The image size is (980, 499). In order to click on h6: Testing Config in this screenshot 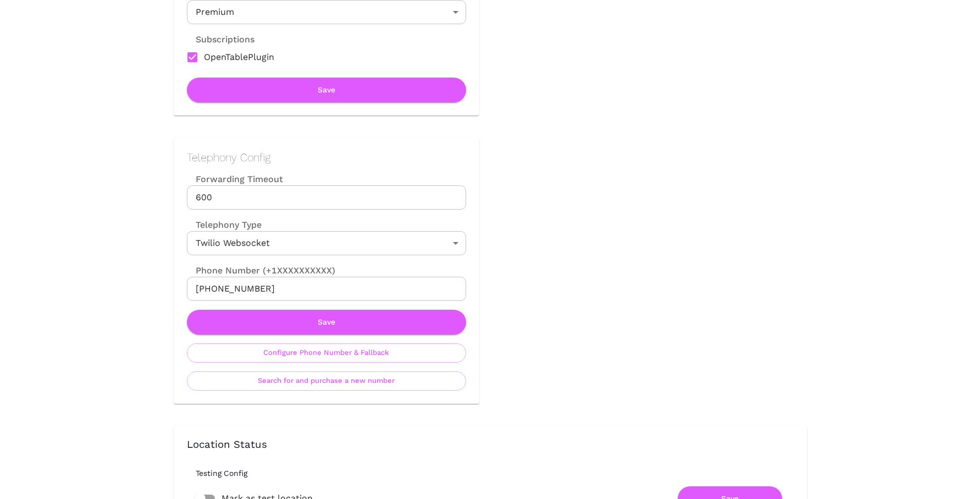, I will do `click(499, 473)`.